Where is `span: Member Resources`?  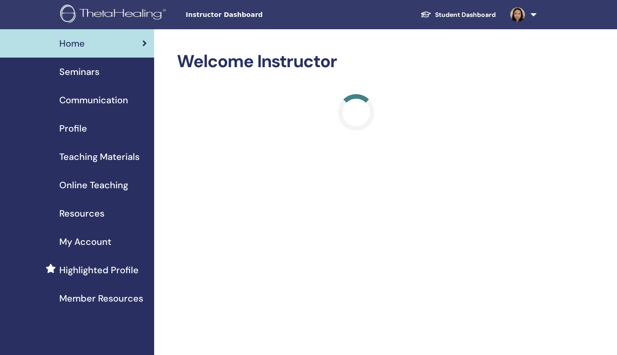 span: Member Resources is located at coordinates (101, 298).